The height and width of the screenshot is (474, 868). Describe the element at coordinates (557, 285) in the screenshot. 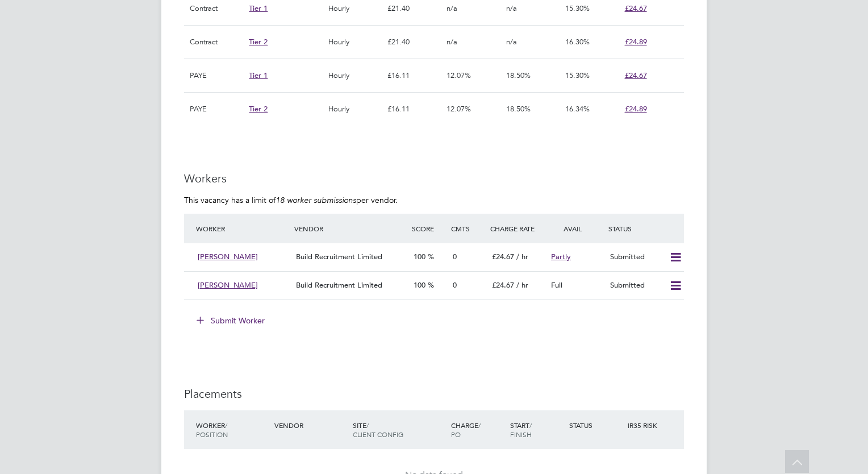

I see `span: Full` at that location.